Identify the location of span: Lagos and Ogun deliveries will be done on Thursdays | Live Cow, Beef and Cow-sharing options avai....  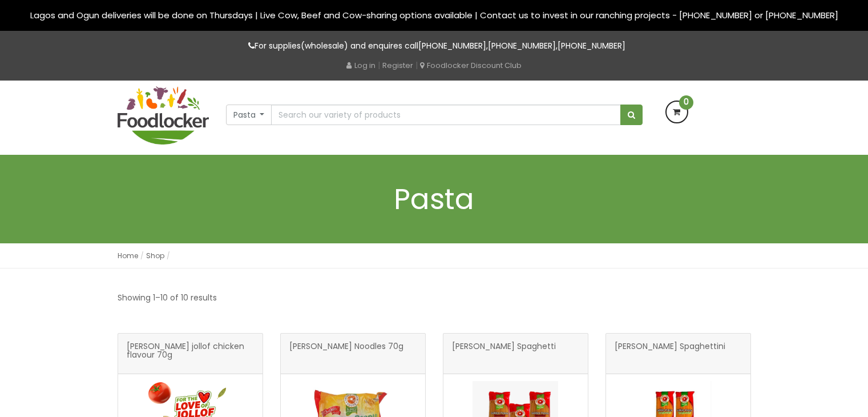
(434, 15).